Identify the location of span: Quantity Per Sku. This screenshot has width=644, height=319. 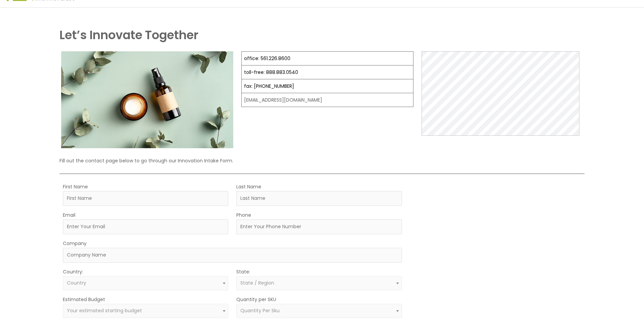
(260, 311).